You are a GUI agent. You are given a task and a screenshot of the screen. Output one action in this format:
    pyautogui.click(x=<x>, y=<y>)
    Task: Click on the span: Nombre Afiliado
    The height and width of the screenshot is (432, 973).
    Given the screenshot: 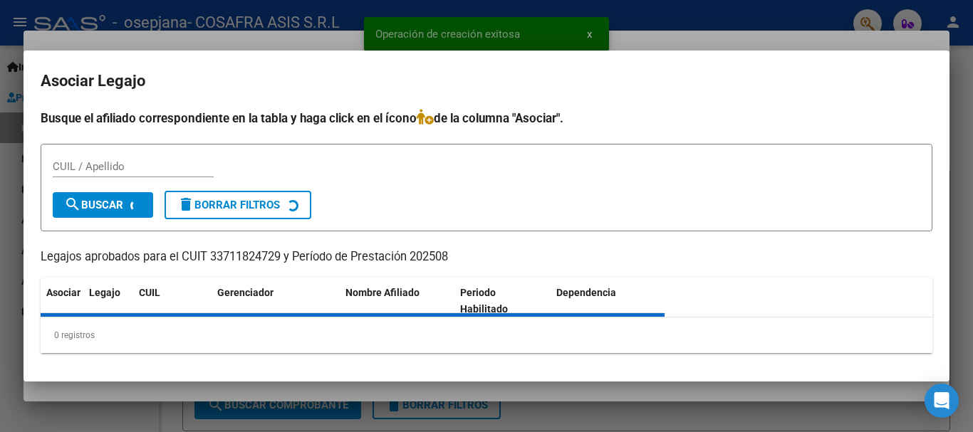 What is the action you would take?
    pyautogui.click(x=382, y=293)
    